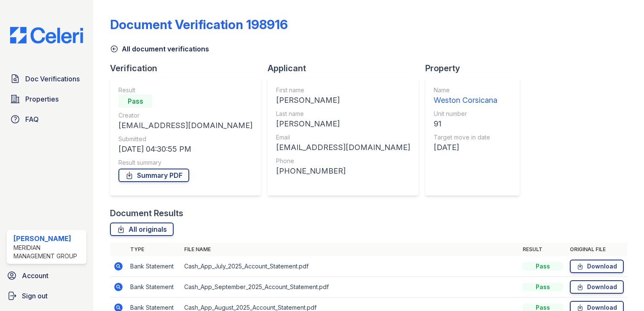 Image resolution: width=644 pixels, height=311 pixels. Describe the element at coordinates (147, 213) in the screenshot. I see `div: Document Results` at that location.